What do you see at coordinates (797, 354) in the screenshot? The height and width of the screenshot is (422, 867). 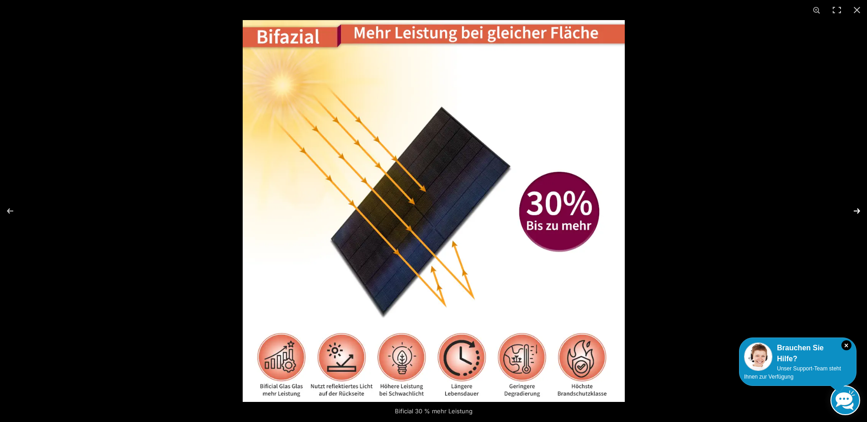 I see `div: Brauchen Sie Hilfe?` at bounding box center [797, 354].